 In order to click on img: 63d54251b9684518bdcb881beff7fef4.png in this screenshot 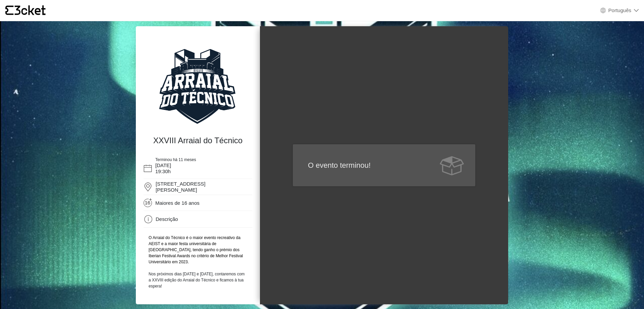, I will do `click(197, 83)`.